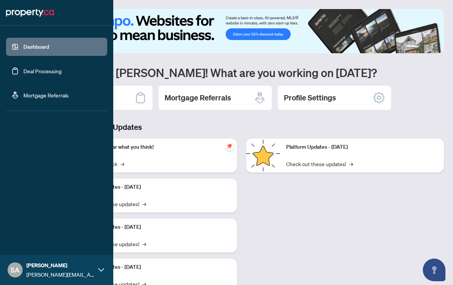 The width and height of the screenshot is (453, 285). What do you see at coordinates (242, 127) in the screenshot?
I see `h3: Brokerage & Industry Updates` at bounding box center [242, 127].